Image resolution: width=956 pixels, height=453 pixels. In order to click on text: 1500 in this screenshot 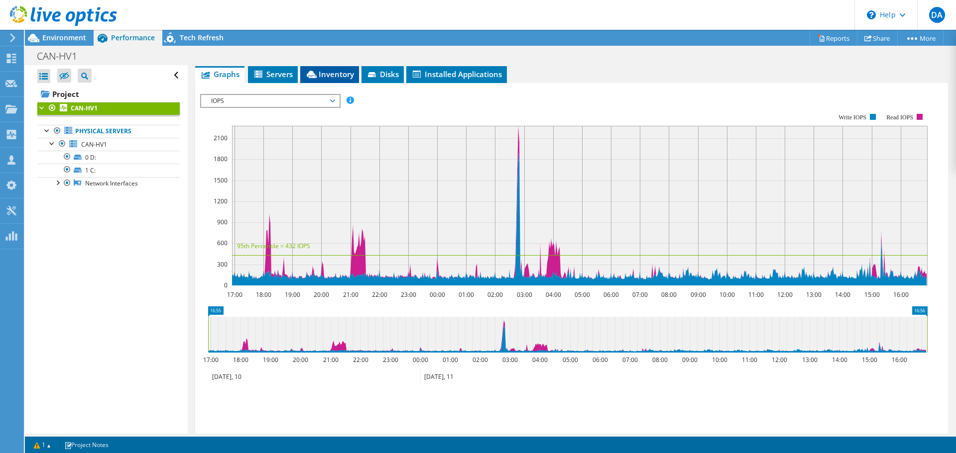, I will do `click(221, 180)`.